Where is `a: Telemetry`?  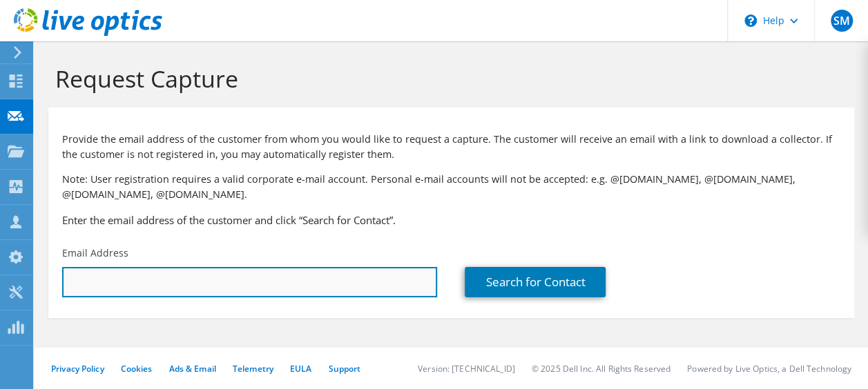
a: Telemetry is located at coordinates (253, 368).